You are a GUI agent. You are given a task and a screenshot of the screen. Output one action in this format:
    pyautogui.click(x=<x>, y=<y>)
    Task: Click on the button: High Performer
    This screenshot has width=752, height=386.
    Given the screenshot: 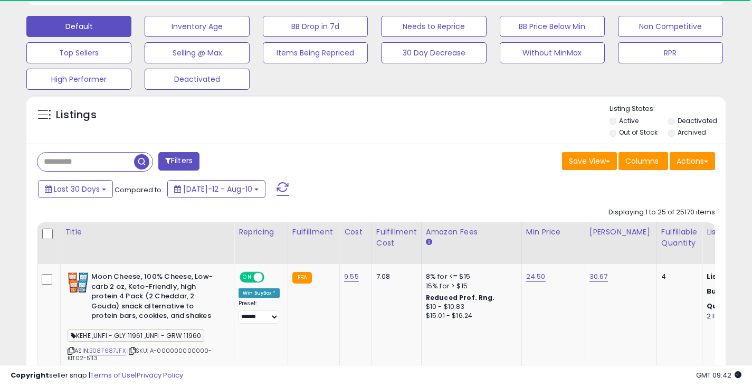 What is the action you would take?
    pyautogui.click(x=79, y=79)
    